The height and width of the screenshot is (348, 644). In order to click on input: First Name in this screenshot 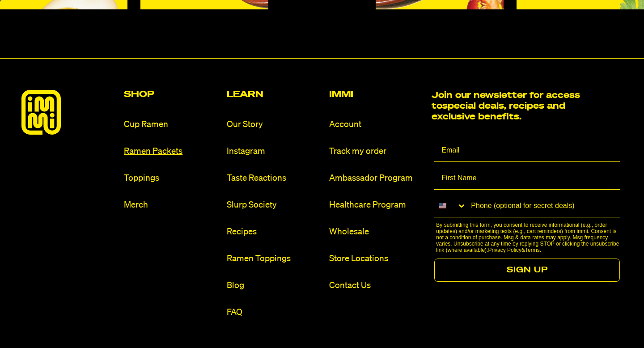, I will do `click(527, 179)`.